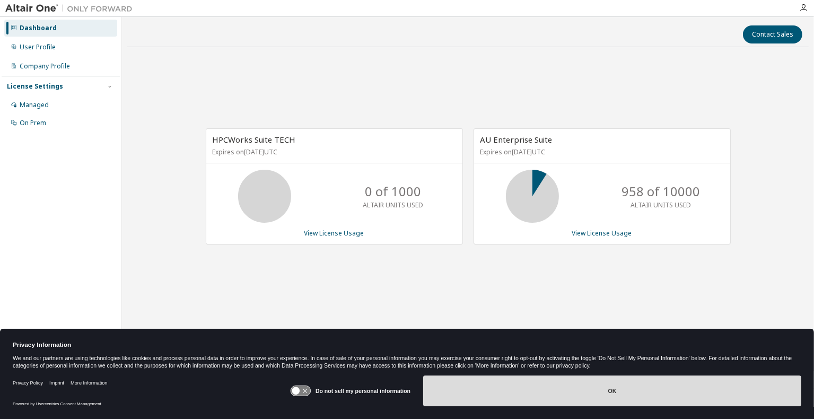 Image resolution: width=814 pixels, height=419 pixels. Describe the element at coordinates (34, 105) in the screenshot. I see `div: Managed` at that location.